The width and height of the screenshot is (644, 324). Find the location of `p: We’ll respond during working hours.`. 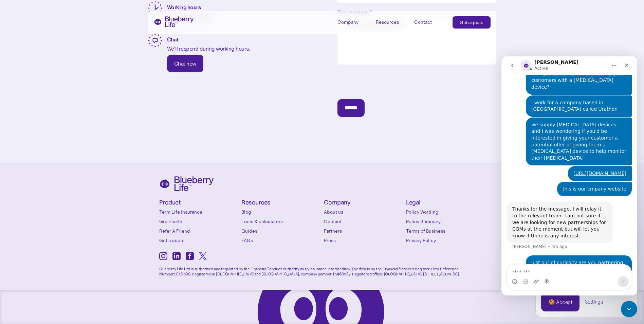

p: We’ll respond during working hours. is located at coordinates (208, 48).